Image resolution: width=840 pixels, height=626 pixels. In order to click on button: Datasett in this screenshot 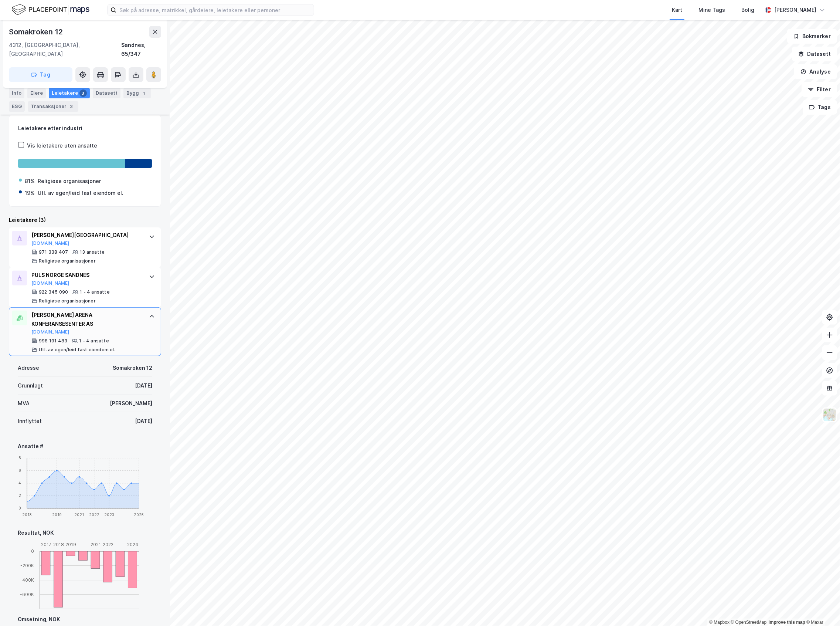, I will do `click(814, 54)`.